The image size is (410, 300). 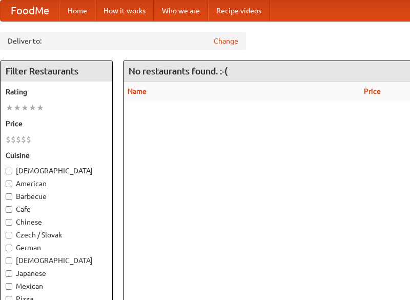 I want to click on a: FoodMe, so click(x=30, y=11).